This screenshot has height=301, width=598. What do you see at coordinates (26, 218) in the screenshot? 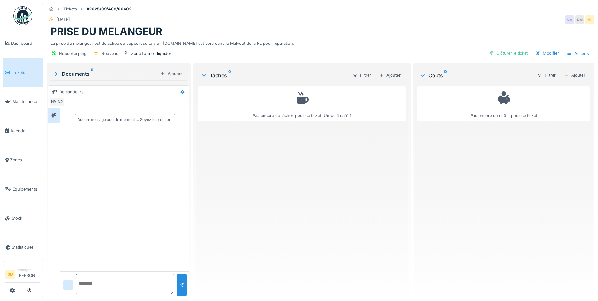
I see `span: Stock` at bounding box center [26, 218].